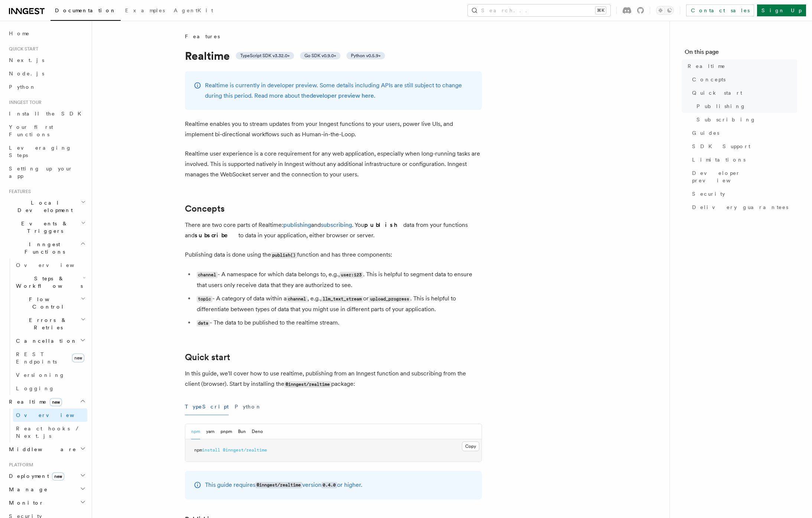  I want to click on li: - A category of data within a , e.g., or . This is helpful to differentiate between types of data..., so click(338, 304).